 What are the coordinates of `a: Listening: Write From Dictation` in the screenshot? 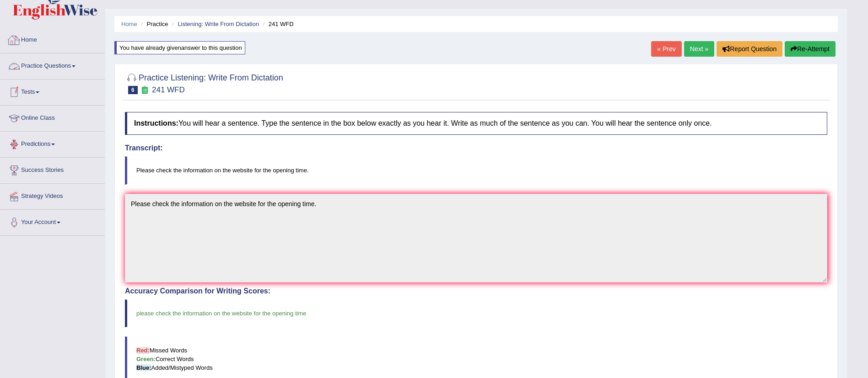 It's located at (218, 24).